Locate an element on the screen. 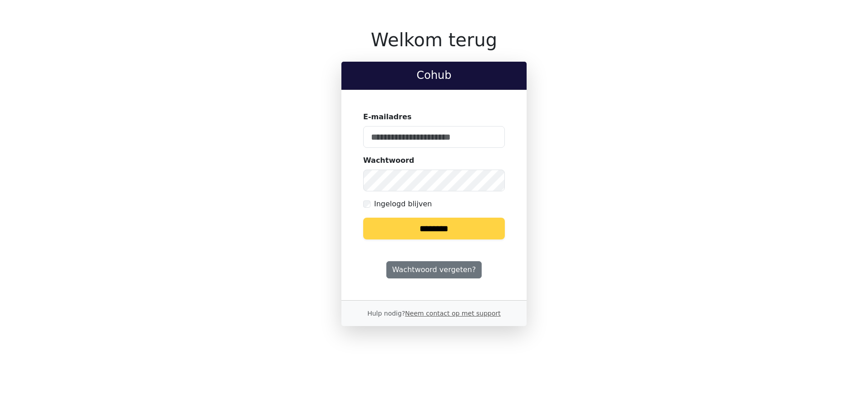 The height and width of the screenshot is (419, 868). a: Wachtwoord vergeten? is located at coordinates (434, 270).